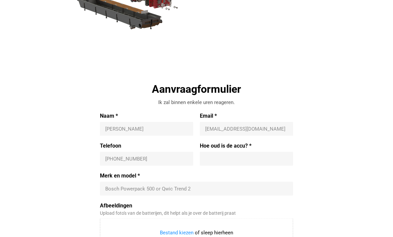  What do you see at coordinates (147, 129) in the screenshot?
I see `input: Naam *` at bounding box center [147, 129].